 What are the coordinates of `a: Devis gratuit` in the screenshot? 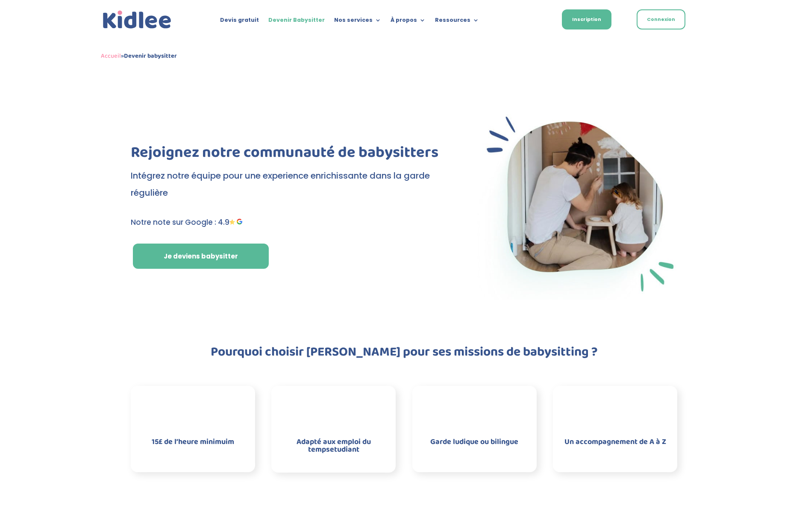 It's located at (239, 22).